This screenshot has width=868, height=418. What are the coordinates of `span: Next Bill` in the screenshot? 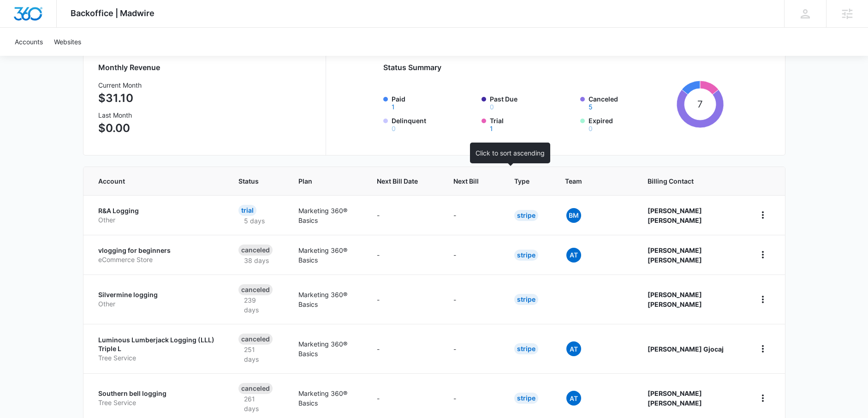 It's located at (466, 181).